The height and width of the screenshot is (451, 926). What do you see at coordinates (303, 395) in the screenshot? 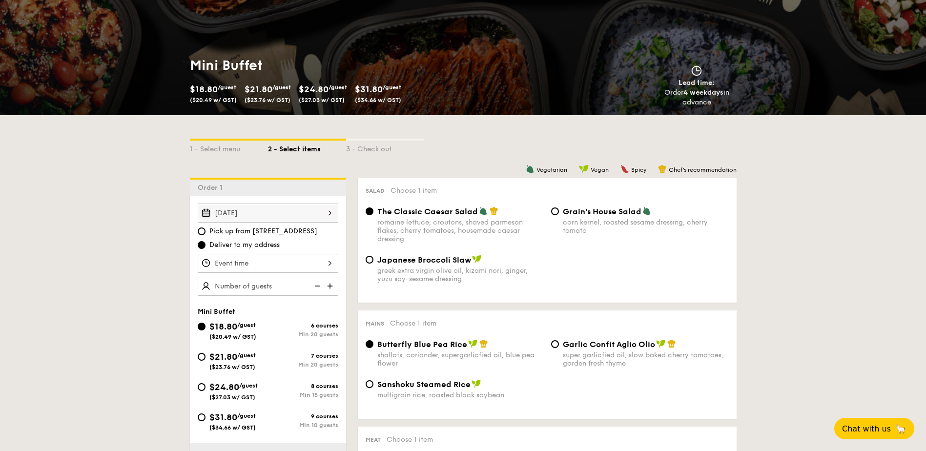
I see `div: Min 15 guests` at bounding box center [303, 395].